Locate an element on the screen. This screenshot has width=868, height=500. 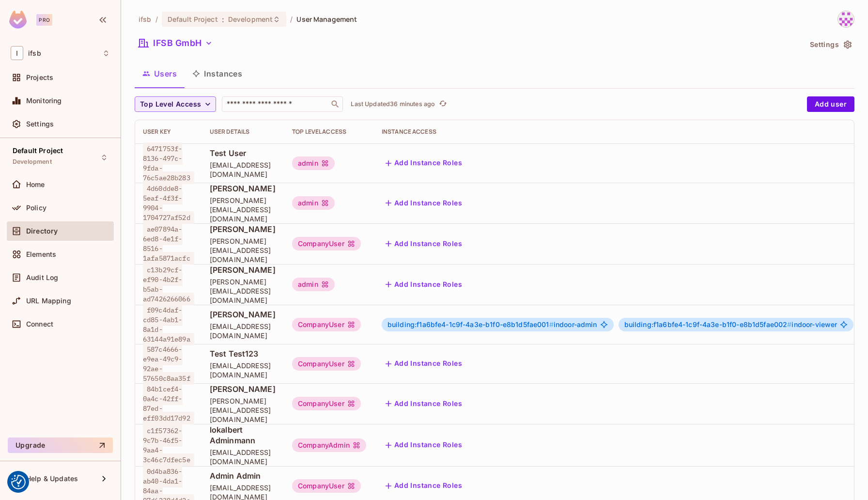
img: SReyMgAAAABJRU5ErkJggg== is located at coordinates (18, 19).